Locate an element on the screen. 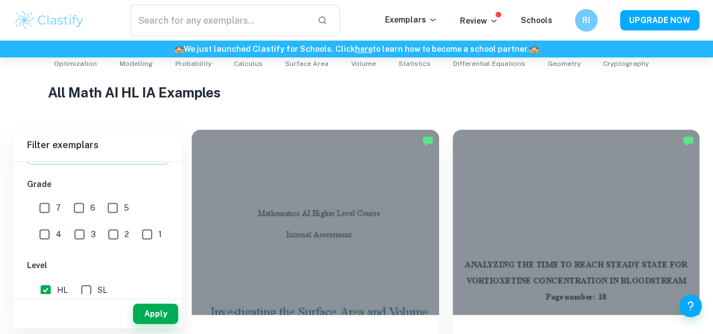  span: 7 is located at coordinates (58, 208).